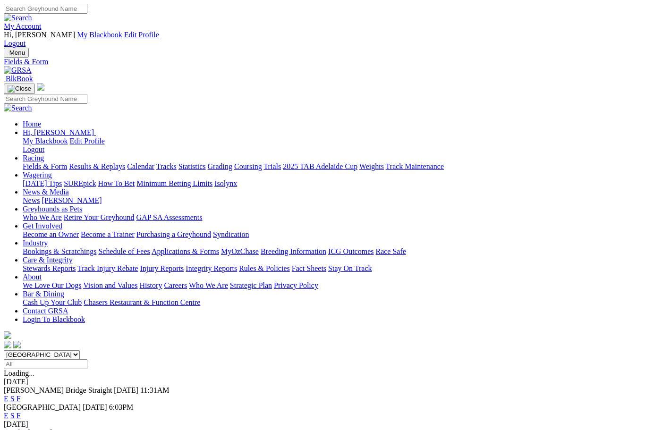 The width and height of the screenshot is (645, 430). What do you see at coordinates (332, 252) in the screenshot?
I see `div: Industry` at bounding box center [332, 252].